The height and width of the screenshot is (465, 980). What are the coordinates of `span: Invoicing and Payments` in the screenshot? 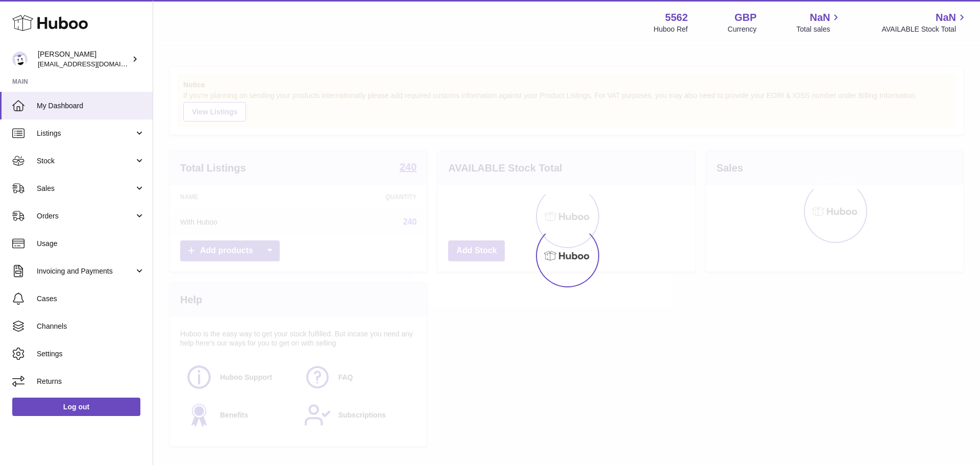 It's located at (85, 271).